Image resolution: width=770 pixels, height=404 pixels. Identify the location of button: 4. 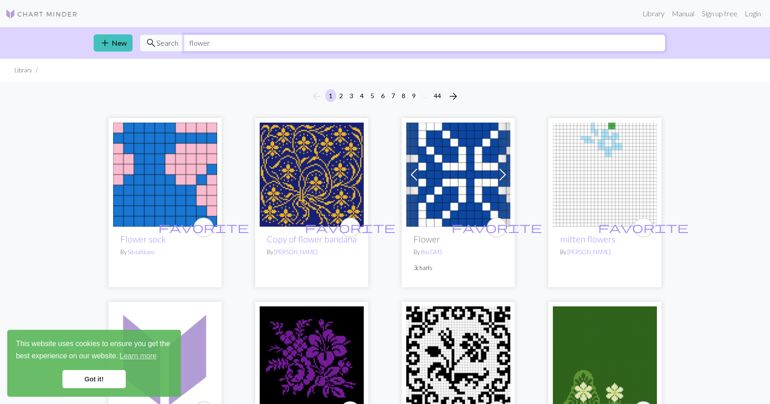
(362, 95).